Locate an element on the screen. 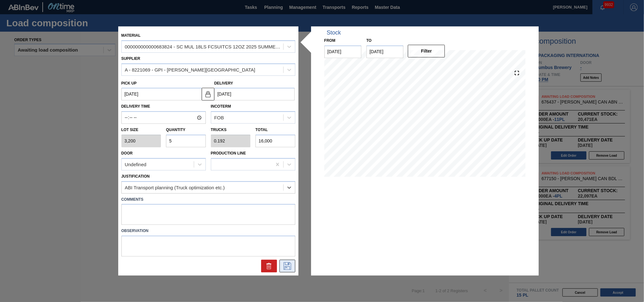  label: Lot size is located at coordinates (141, 130).